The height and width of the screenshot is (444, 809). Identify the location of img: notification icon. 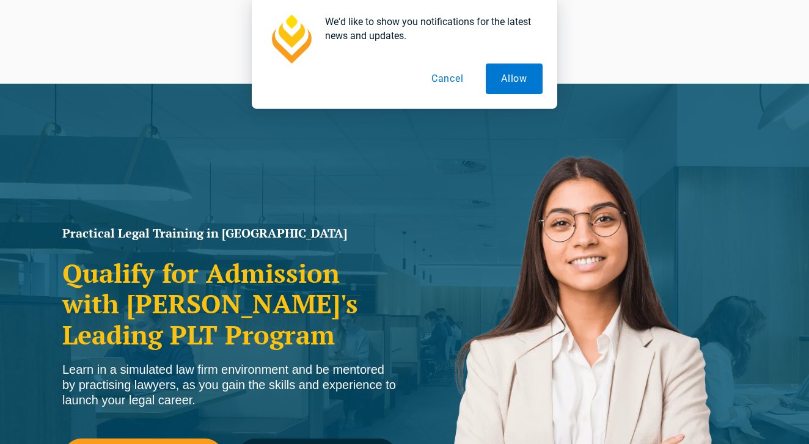
(291, 39).